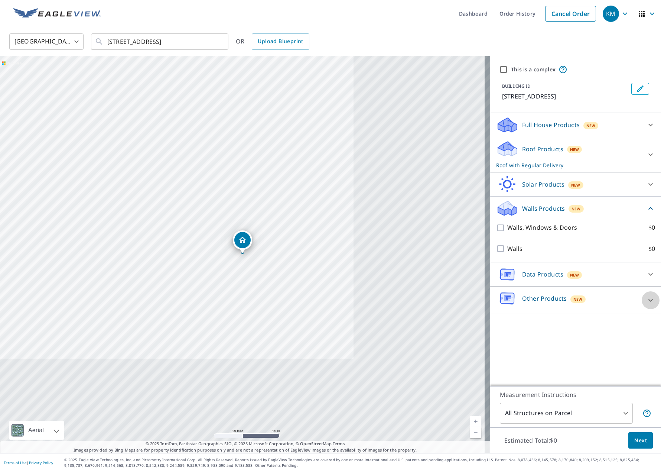  What do you see at coordinates (571, 14) in the screenshot?
I see `a: Cancel Order` at bounding box center [571, 14].